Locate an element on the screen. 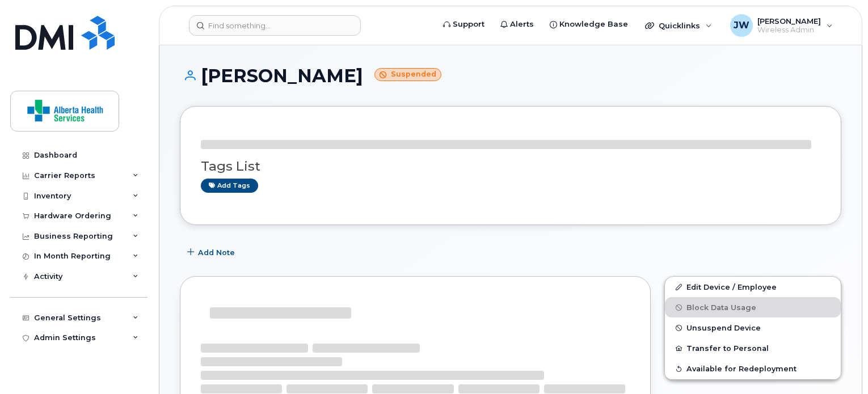  button: Block Data Usage is located at coordinates (752, 307).